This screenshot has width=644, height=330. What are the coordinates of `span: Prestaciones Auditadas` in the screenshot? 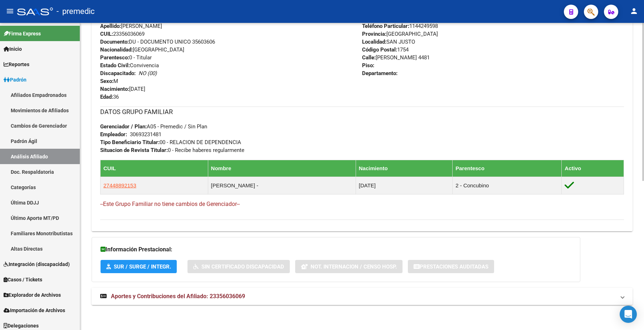 It's located at (454, 267).